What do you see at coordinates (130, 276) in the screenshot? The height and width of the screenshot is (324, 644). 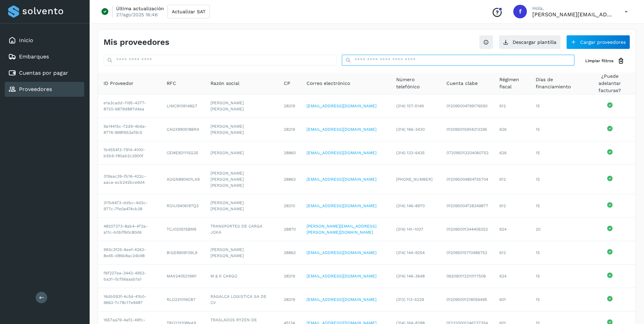 I see `td: f6f227ea-3443-4953-ba31-0cf56aaab1a1` at bounding box center [130, 276].